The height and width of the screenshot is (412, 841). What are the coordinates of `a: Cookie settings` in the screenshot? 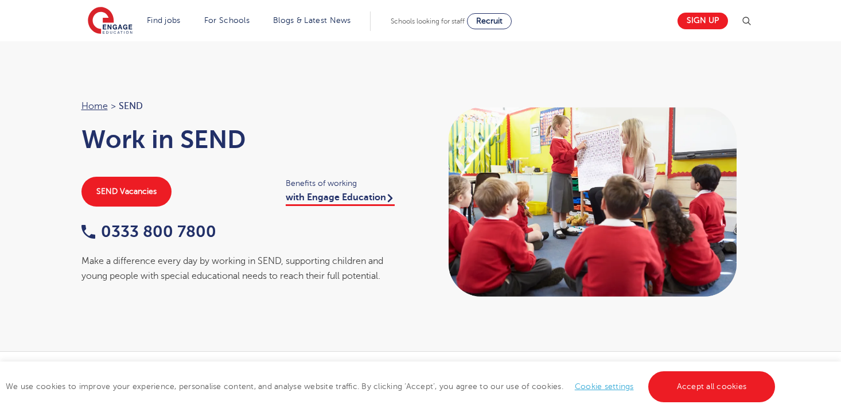 It's located at (604, 386).